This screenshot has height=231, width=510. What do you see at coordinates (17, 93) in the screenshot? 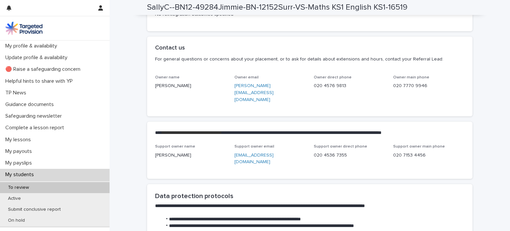
I see `p: TP News` at bounding box center [17, 93].